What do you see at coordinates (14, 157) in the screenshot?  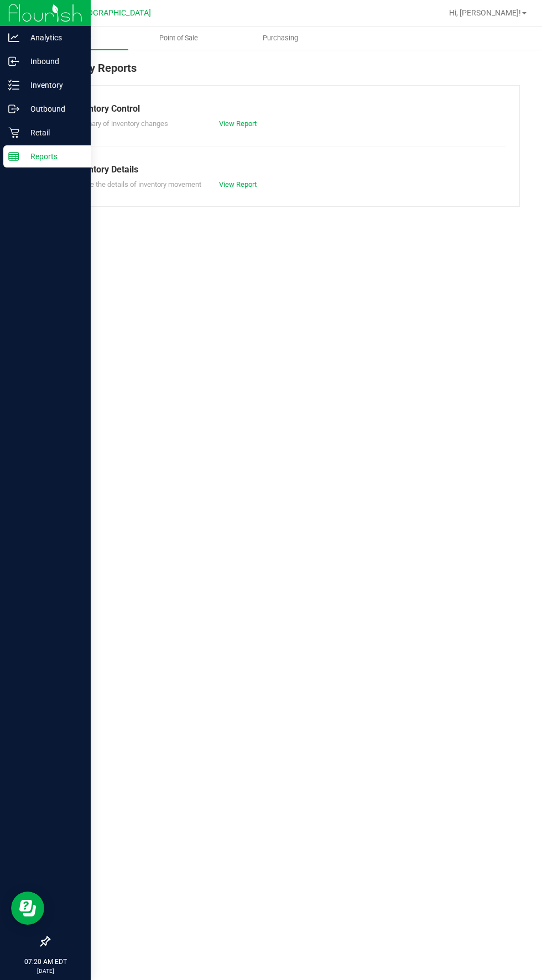 I see `inline-svg: Reports` at bounding box center [14, 157].